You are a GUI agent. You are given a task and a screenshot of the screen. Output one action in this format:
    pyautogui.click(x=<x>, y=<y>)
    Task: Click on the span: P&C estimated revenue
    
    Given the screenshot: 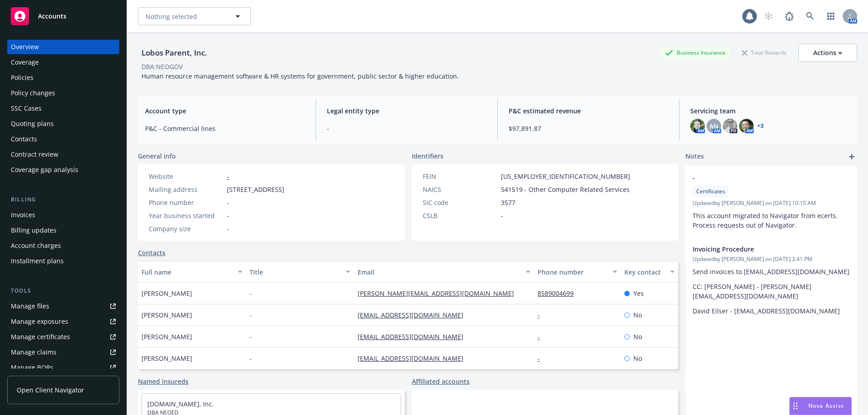 What is the action you would take?
    pyautogui.click(x=588, y=111)
    